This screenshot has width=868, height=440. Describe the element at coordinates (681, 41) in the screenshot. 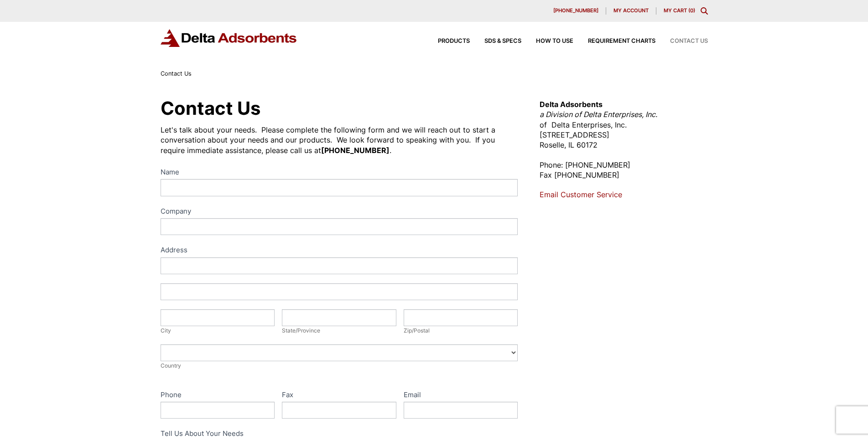

I see `a: Contact Us` at that location.